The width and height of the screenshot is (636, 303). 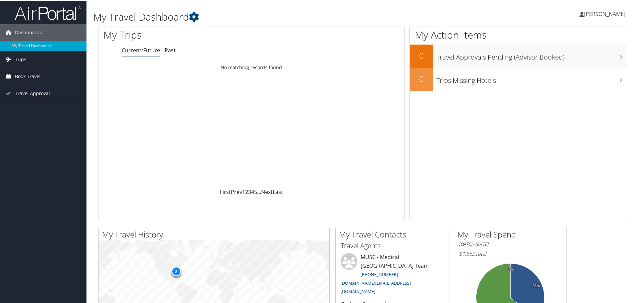 What do you see at coordinates (176, 271) in the screenshot?
I see `div: 8` at bounding box center [176, 271].